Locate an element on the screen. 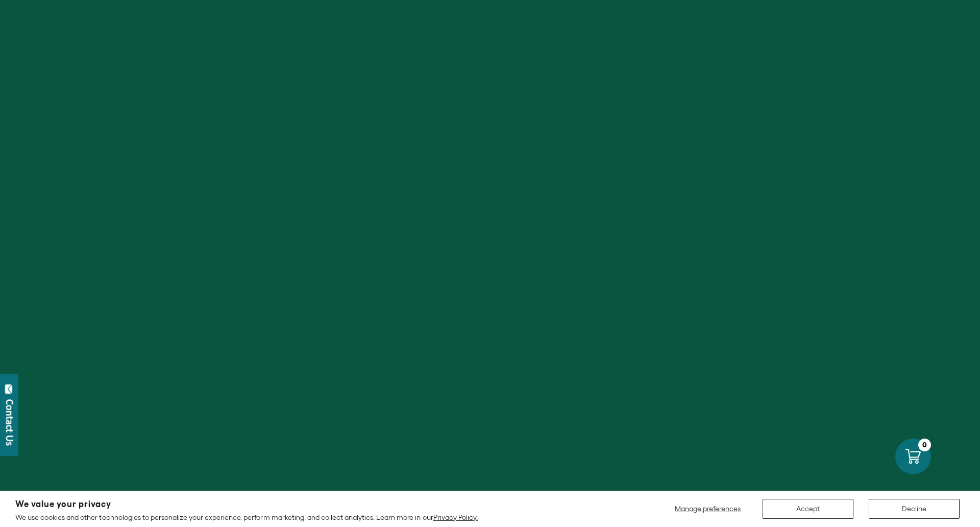 This screenshot has height=527, width=980. div: 0 is located at coordinates (925, 444).